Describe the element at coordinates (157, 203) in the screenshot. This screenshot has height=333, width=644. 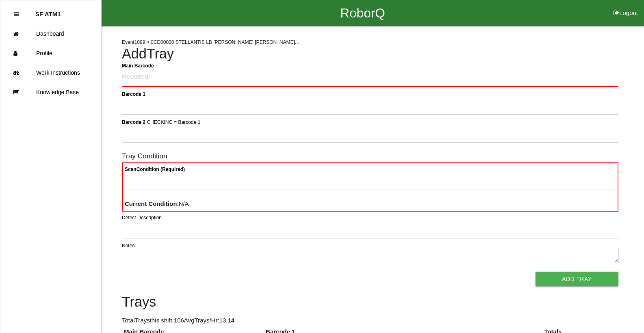
I see `span: : N/A` at that location.